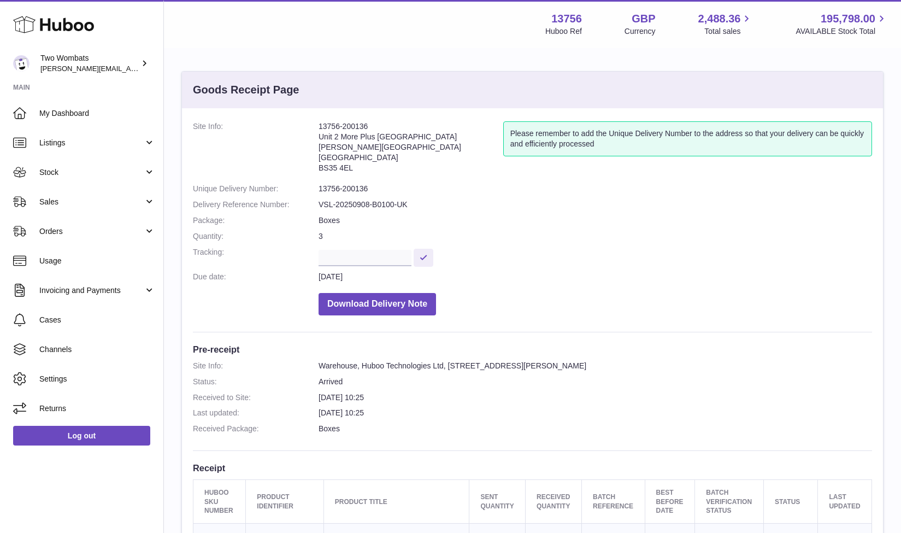  I want to click on strong: 13756, so click(566, 19).